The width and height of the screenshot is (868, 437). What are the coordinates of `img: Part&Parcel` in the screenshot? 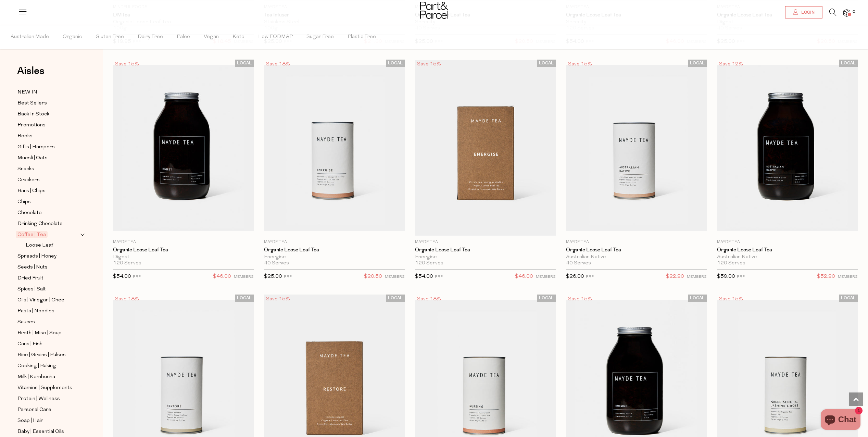 It's located at (434, 10).